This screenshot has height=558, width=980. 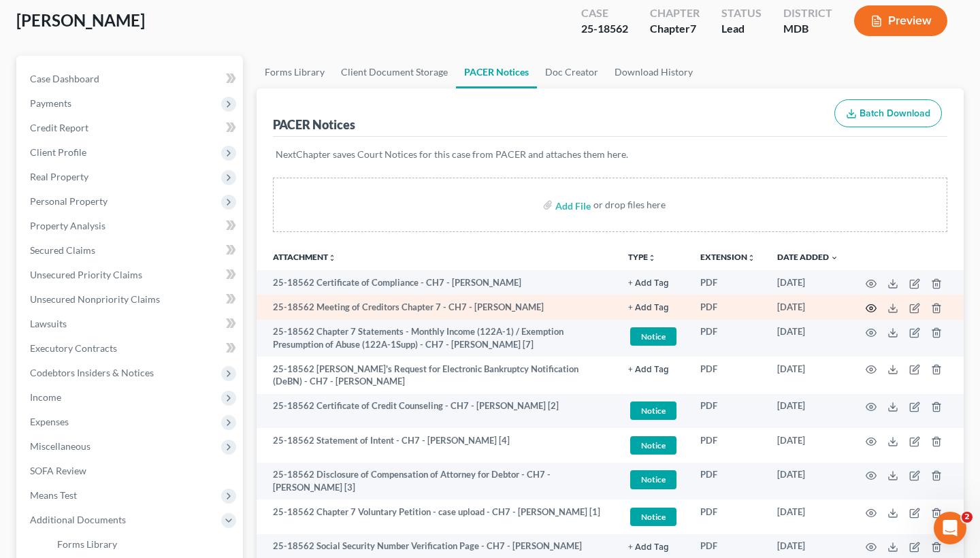 What do you see at coordinates (53, 494) in the screenshot?
I see `span: Means Test` at bounding box center [53, 494].